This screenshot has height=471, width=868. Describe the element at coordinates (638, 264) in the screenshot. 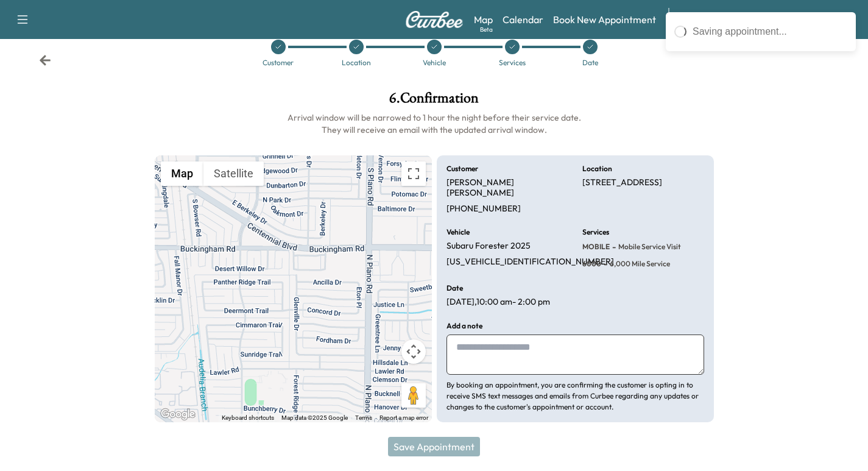

I see `span: 6,000 mile Service` at that location.